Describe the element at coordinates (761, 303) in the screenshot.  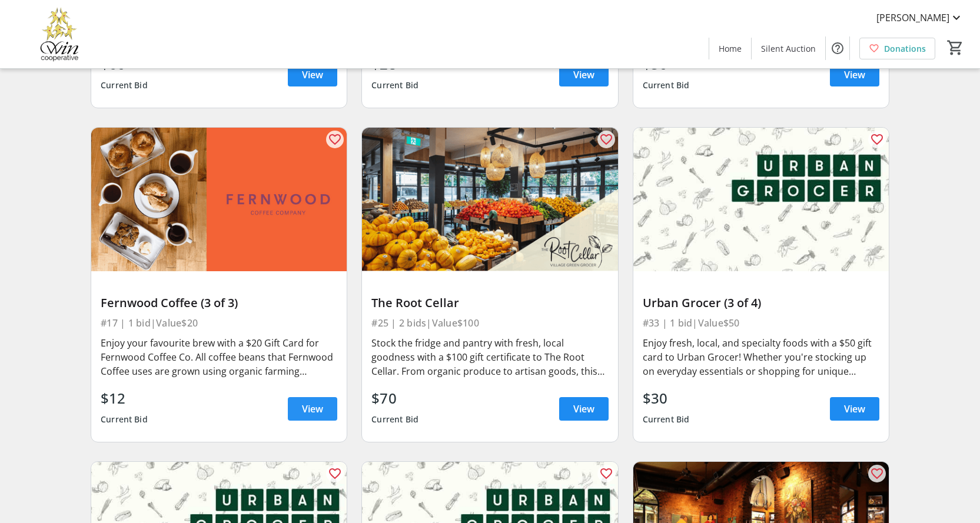
I see `div: Urban Grocer (3 of 4)` at that location.